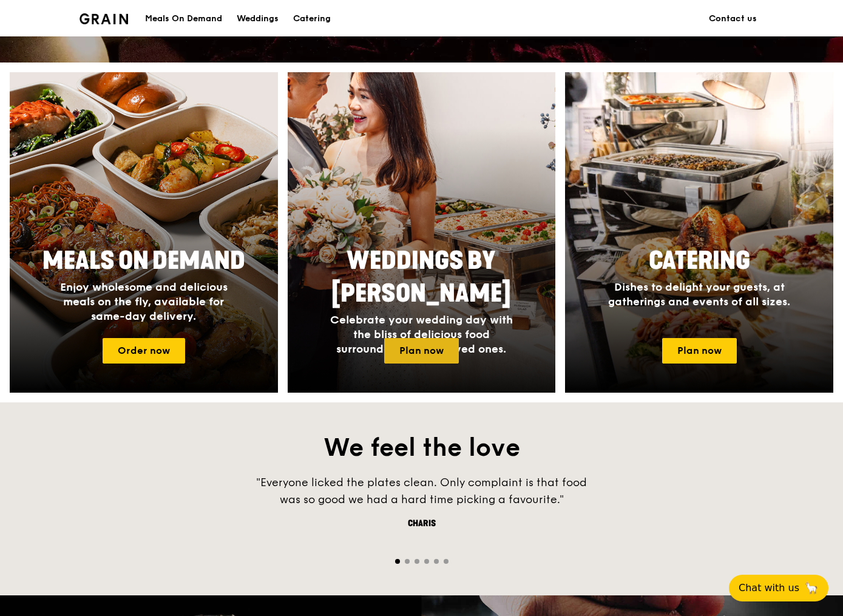 The height and width of the screenshot is (616, 843). What do you see at coordinates (144, 302) in the screenshot?
I see `span: Enjoy wholesome and delicious meals on the fly, available for same-day delivery.` at bounding box center [144, 302].